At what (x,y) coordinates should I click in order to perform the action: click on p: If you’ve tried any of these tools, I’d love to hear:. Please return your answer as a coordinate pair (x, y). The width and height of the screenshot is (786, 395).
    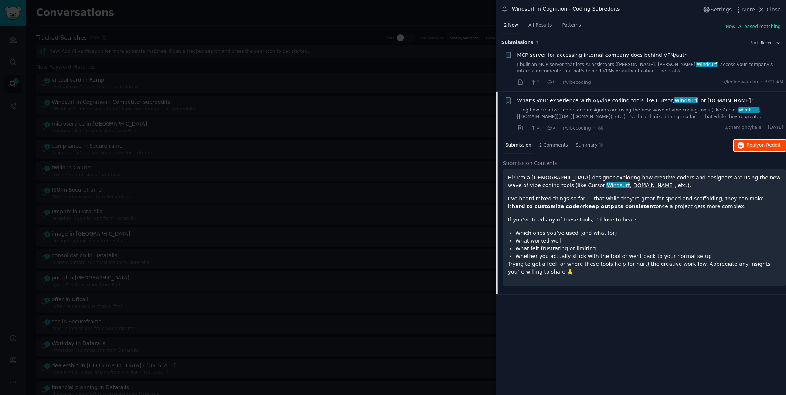
    Looking at the image, I should click on (645, 220).